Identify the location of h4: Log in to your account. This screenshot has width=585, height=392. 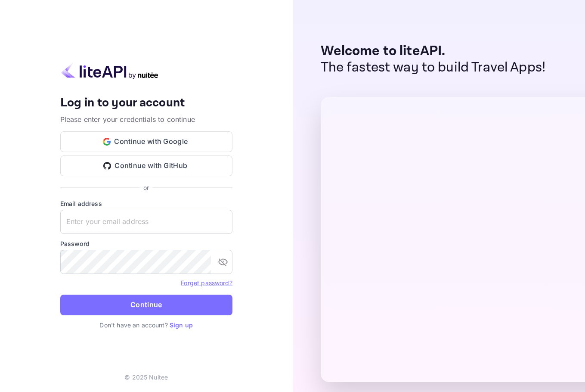
(147, 103).